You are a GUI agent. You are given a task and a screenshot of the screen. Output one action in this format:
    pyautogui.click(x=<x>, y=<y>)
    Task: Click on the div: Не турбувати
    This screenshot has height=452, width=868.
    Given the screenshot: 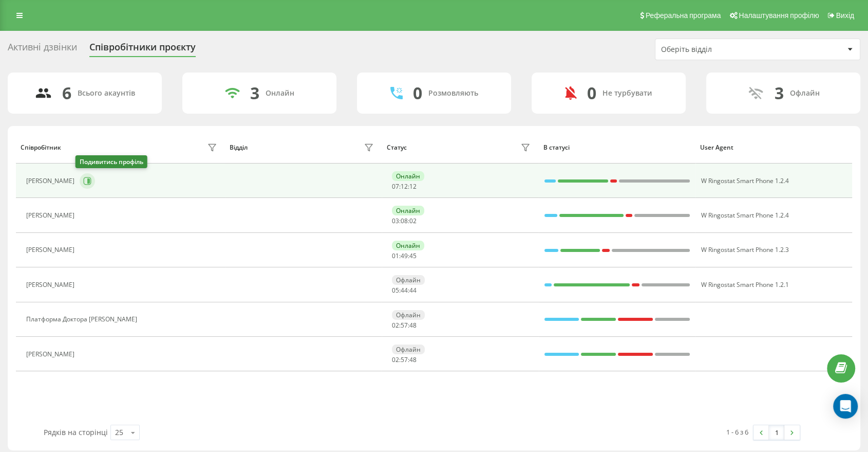 What is the action you would take?
    pyautogui.click(x=627, y=93)
    